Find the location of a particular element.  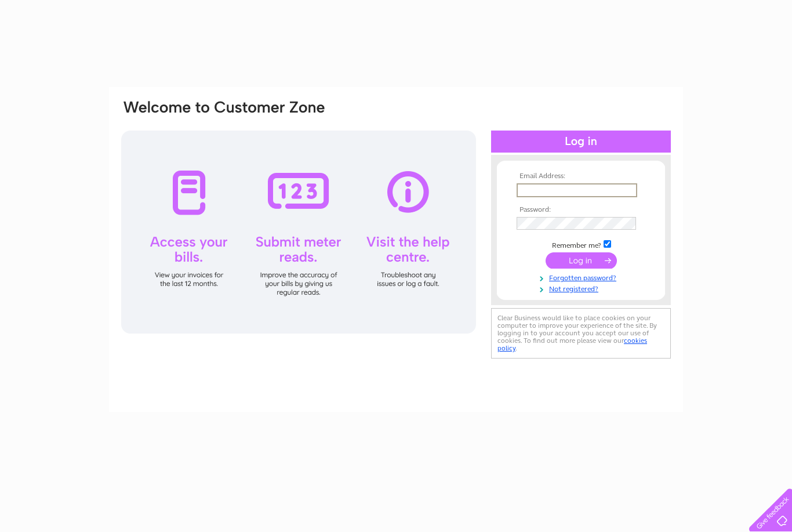

a: Not registered? is located at coordinates (583, 288).